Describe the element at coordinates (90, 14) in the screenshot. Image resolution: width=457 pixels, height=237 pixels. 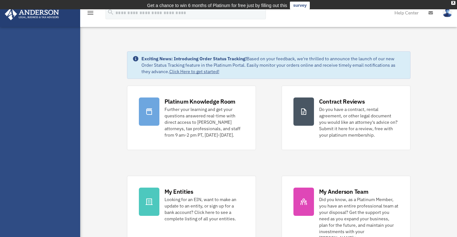
I see `a: menu` at that location.